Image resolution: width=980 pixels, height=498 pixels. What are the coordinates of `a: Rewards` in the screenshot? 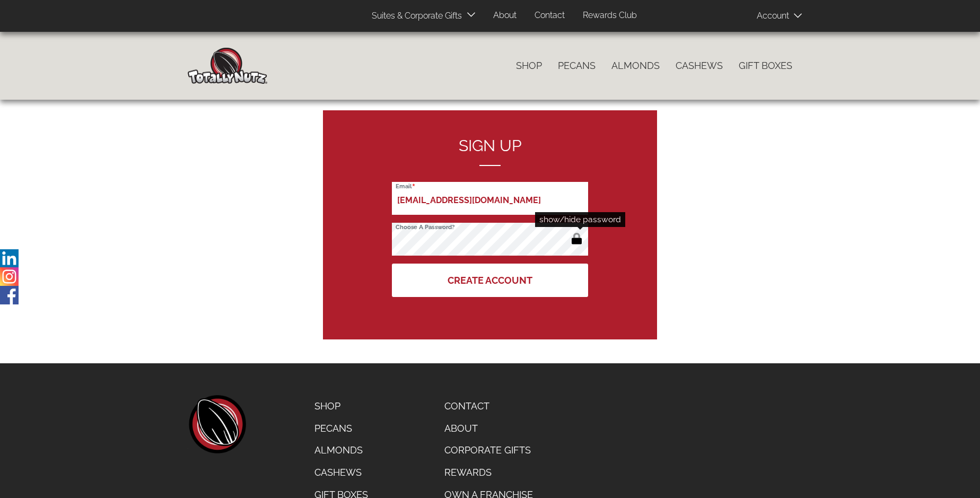 It's located at (488, 472).